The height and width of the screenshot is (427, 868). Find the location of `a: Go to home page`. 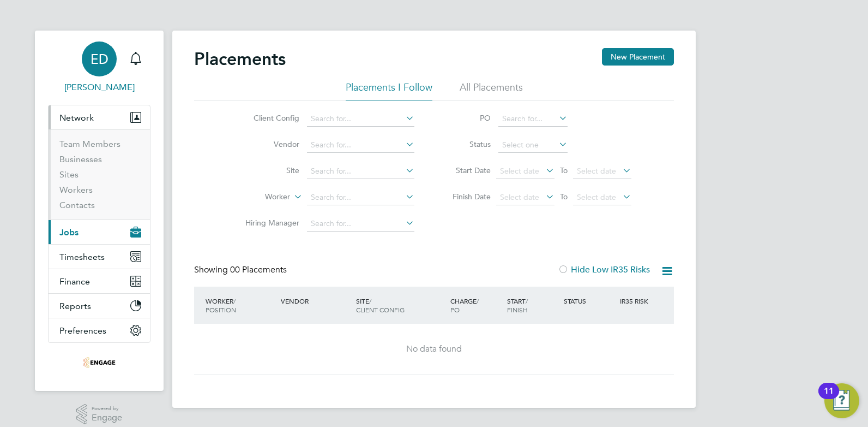

a: Go to home page is located at coordinates (99, 363).